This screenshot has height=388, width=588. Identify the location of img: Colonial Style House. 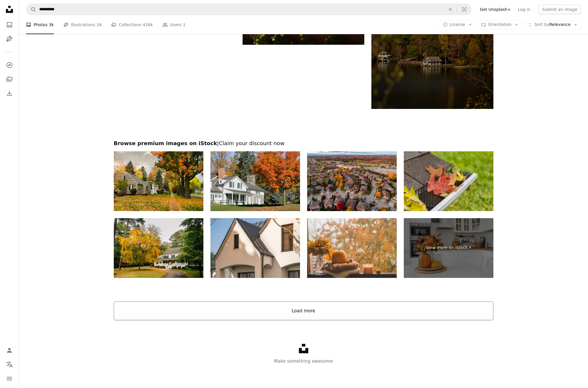
(159, 248).